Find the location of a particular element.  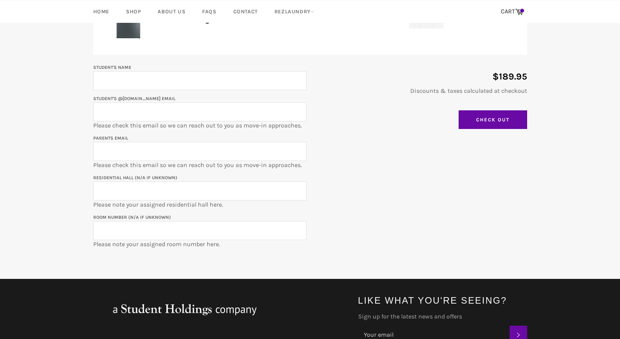

p: $189.95 is located at coordinates (420, 76).